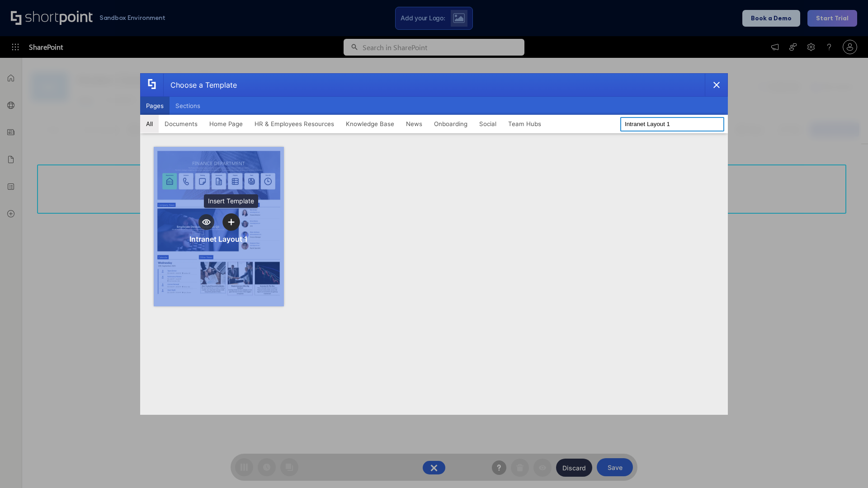 This screenshot has width=868, height=488. Describe the element at coordinates (154, 106) in the screenshot. I see `button: Pages` at that location.